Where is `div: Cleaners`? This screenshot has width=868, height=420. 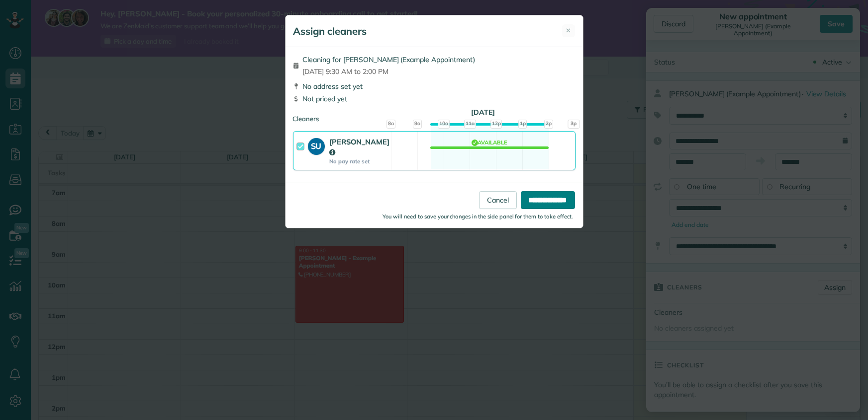 div: Cleaners is located at coordinates (434, 116).